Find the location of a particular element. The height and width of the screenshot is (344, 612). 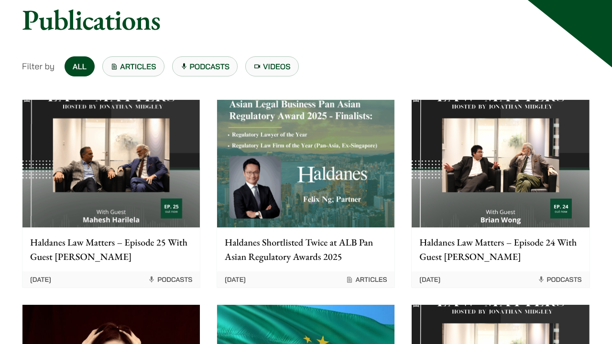

span: Articles is located at coordinates (366, 280).